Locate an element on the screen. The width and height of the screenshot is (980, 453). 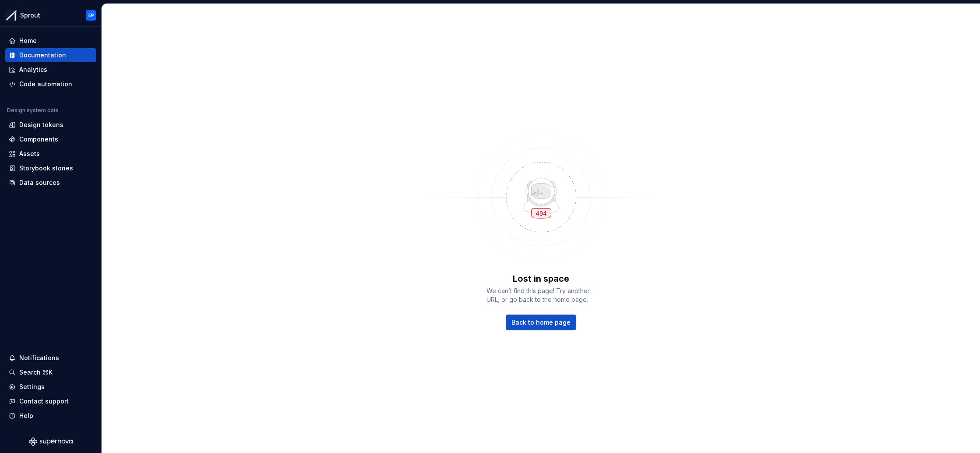
a: Analytics is located at coordinates (51, 70).